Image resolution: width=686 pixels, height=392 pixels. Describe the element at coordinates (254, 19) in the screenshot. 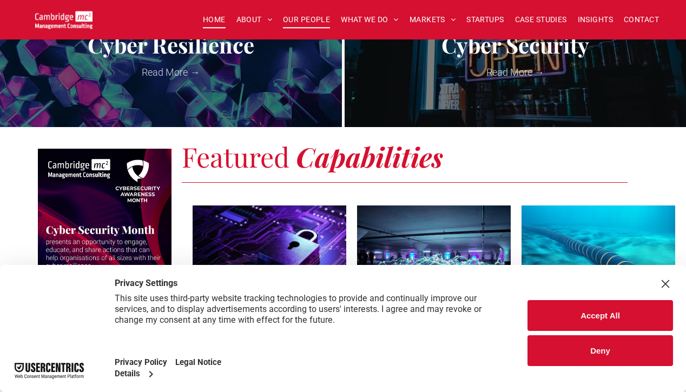

I see `a: ABOUT` at that location.